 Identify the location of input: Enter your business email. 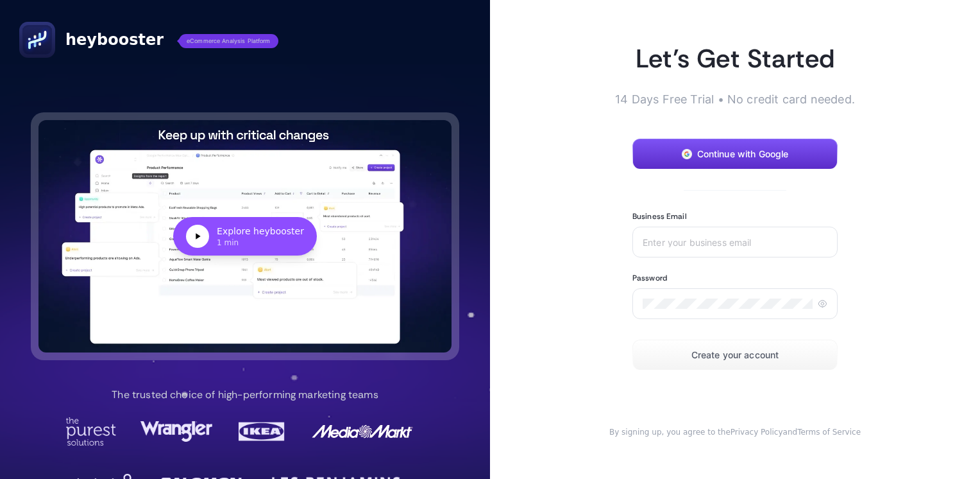
(735, 242).